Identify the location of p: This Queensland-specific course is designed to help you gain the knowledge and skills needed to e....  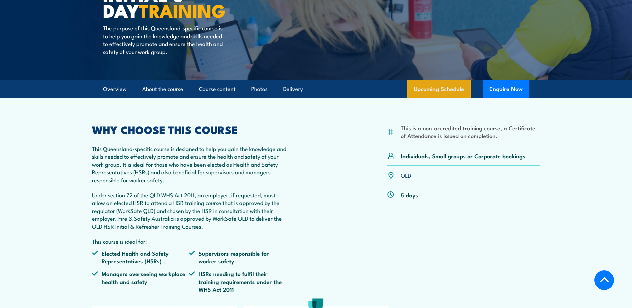
(189, 164).